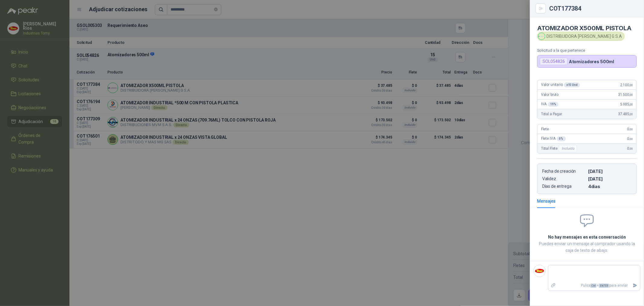 The image size is (644, 306). I want to click on button: Enviar, so click(635, 285).